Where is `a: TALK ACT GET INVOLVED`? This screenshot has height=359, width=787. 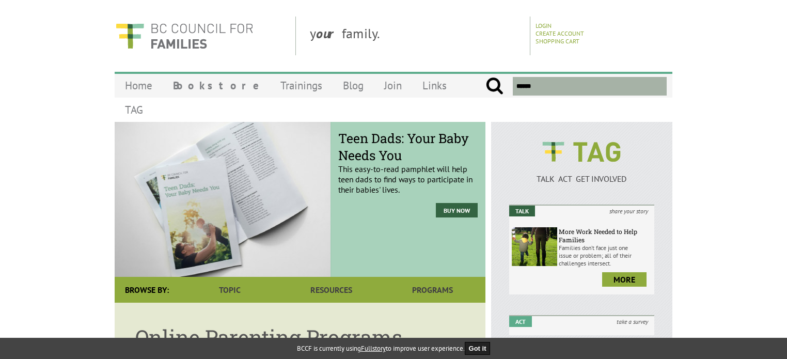
a: TALK ACT GET INVOLVED is located at coordinates (582, 174).